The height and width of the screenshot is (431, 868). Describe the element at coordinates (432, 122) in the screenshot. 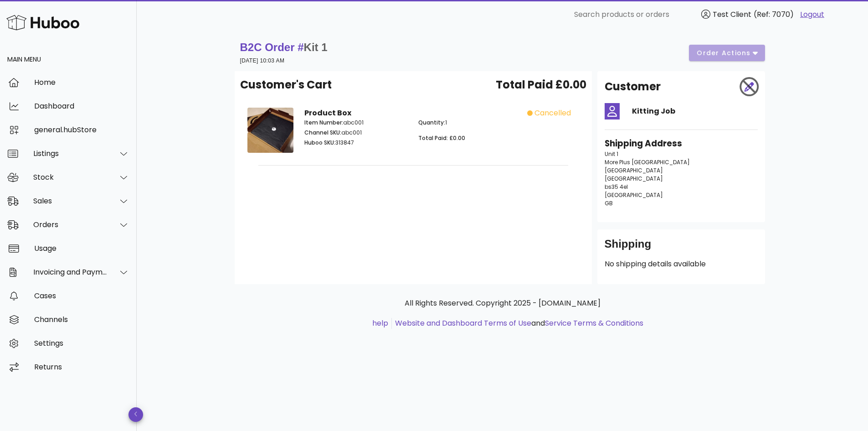

I see `span: Quantity:` at that location.